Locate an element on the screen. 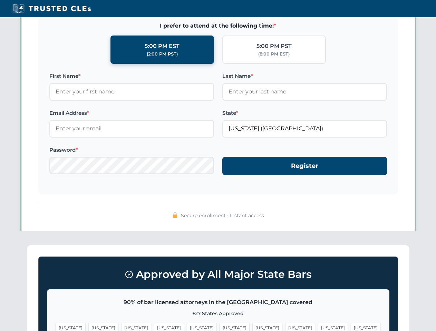 This screenshot has width=436, height=331. label: Last Name is located at coordinates (305, 76).